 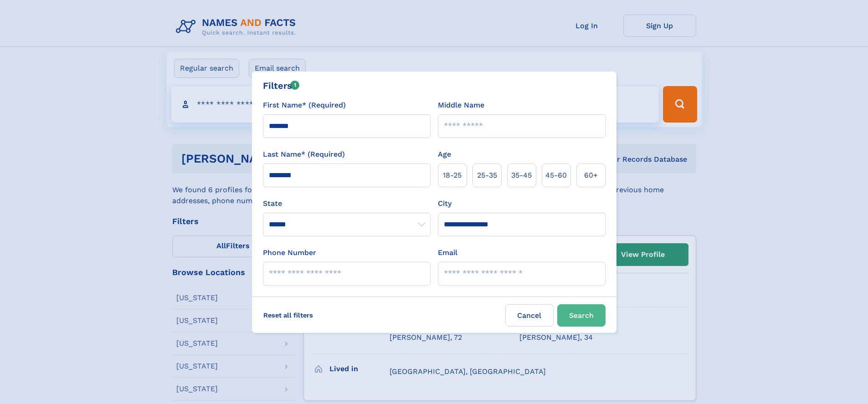 I want to click on label: State, so click(x=347, y=204).